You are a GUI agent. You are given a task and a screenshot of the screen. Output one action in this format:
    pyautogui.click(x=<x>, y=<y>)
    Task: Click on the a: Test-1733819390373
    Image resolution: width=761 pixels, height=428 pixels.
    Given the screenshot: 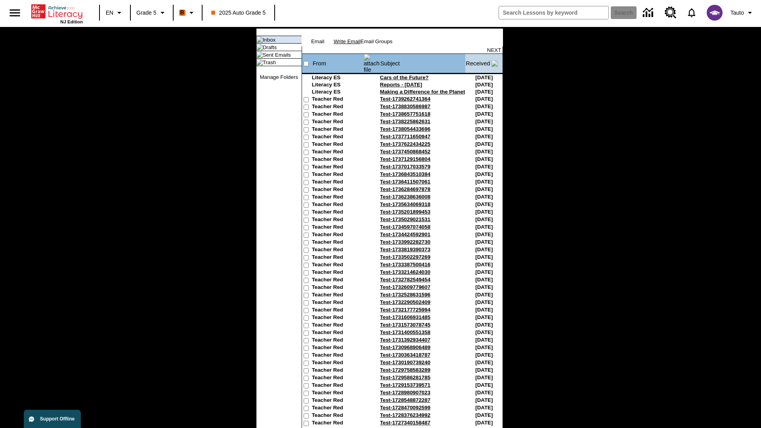 What is the action you would take?
    pyautogui.click(x=405, y=249)
    